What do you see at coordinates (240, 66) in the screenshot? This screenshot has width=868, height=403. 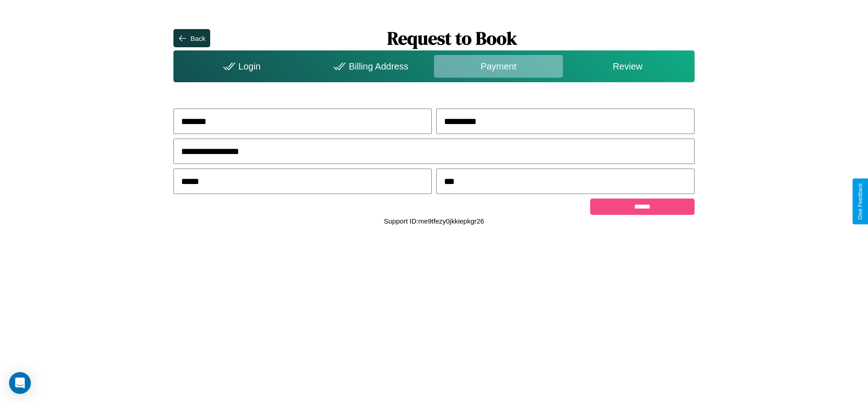 I see `div: Login` at bounding box center [240, 66].